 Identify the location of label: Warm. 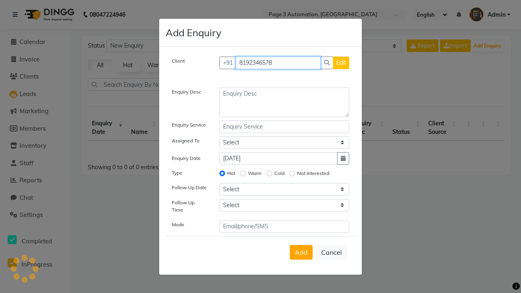
(255, 173).